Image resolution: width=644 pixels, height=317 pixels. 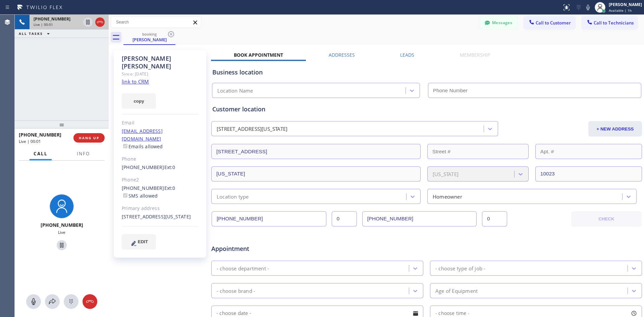 I want to click on button: CHECK, so click(x=607, y=219).